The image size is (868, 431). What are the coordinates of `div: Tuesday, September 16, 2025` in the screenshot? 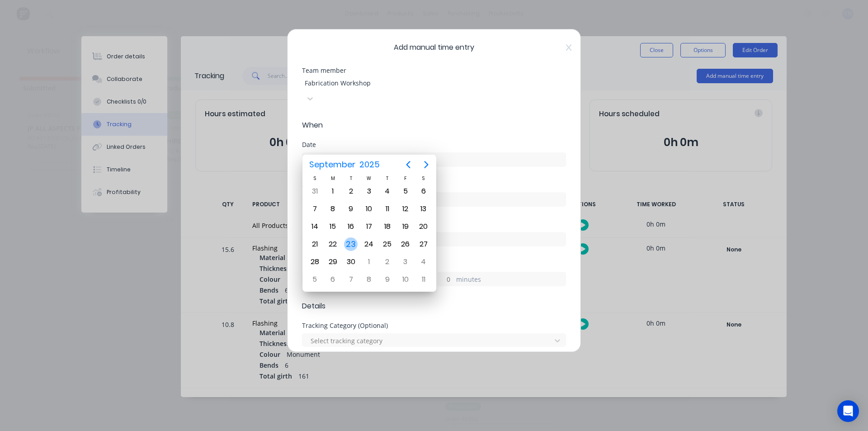 It's located at (351, 227).